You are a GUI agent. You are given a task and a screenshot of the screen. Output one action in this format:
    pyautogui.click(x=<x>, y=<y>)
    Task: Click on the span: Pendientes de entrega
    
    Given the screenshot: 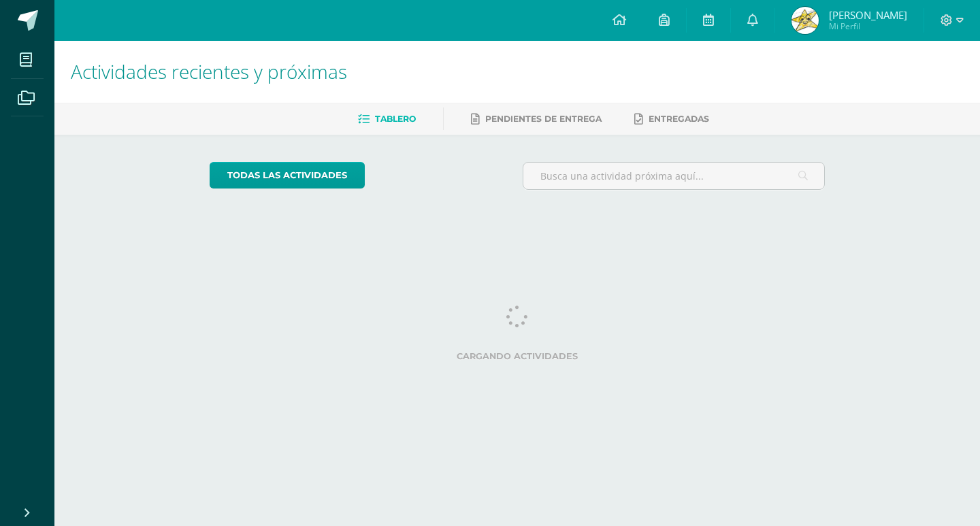 What is the action you would take?
    pyautogui.click(x=543, y=118)
    